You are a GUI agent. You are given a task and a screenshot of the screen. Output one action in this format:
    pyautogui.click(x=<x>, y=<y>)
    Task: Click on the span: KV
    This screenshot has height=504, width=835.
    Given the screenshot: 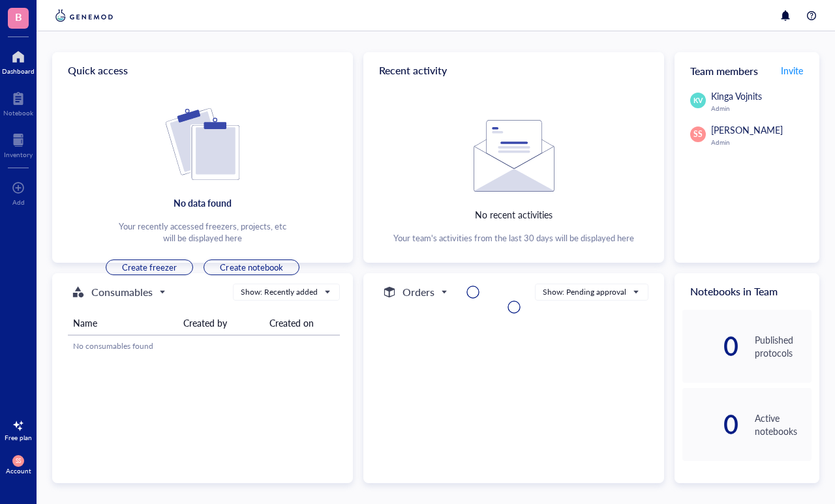 What is the action you would take?
    pyautogui.click(x=698, y=101)
    